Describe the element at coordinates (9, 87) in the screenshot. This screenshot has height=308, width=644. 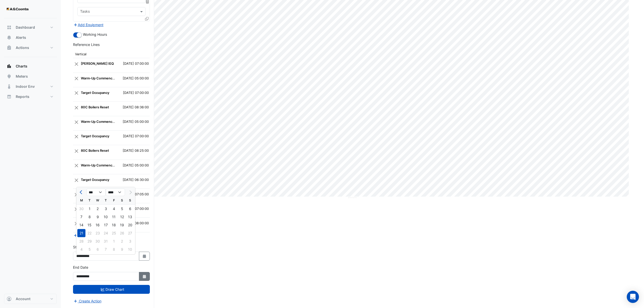
I see `app-icon: Indoor Env` at that location.